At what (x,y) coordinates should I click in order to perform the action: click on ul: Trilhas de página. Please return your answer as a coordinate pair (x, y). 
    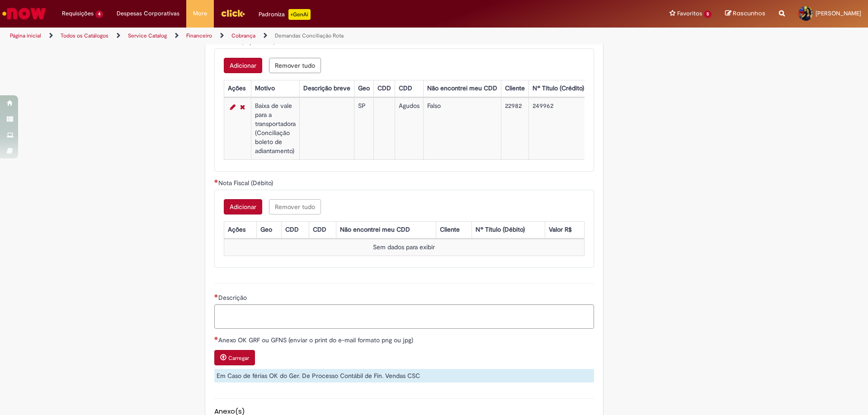
    Looking at the image, I should click on (289, 36).